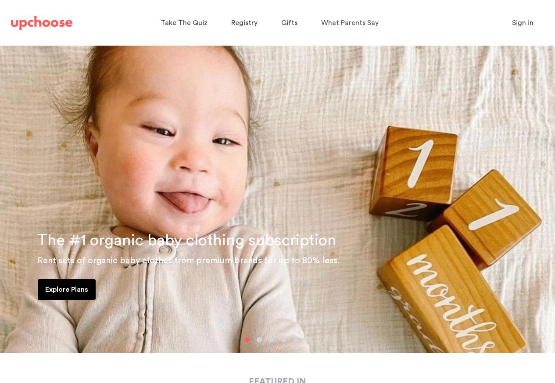 This screenshot has height=383, width=555. What do you see at coordinates (351, 23) in the screenshot?
I see `a: What Parents Say` at bounding box center [351, 23].